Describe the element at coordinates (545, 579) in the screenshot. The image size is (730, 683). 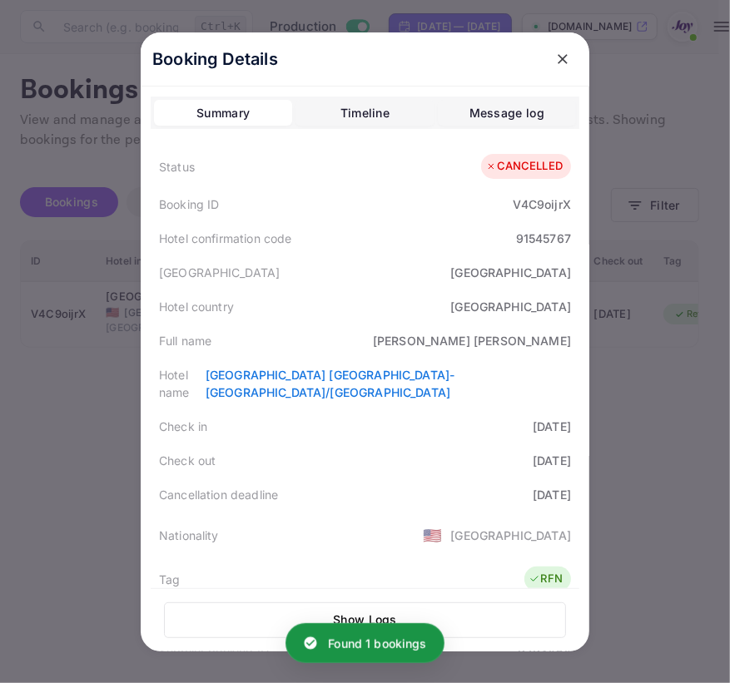
I see `div: RFN` at that location.